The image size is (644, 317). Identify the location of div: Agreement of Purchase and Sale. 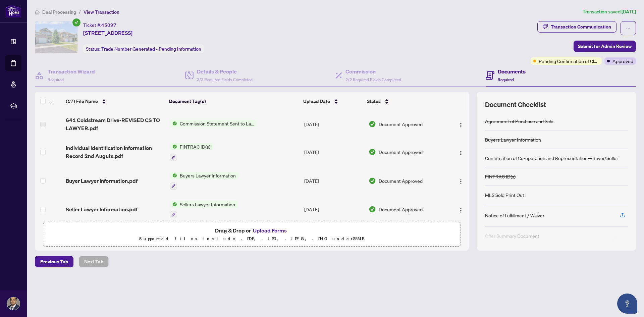
(519, 121).